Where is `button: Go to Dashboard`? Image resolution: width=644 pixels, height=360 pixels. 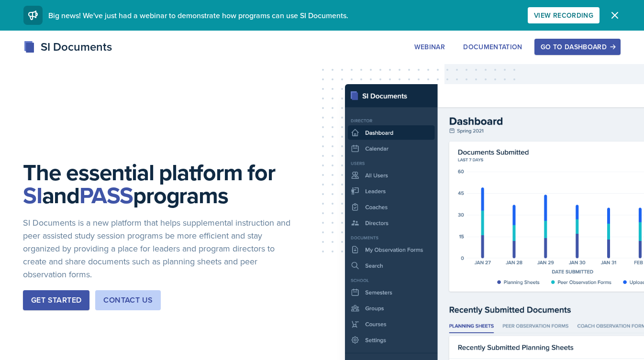 button: Go to Dashboard is located at coordinates (578, 47).